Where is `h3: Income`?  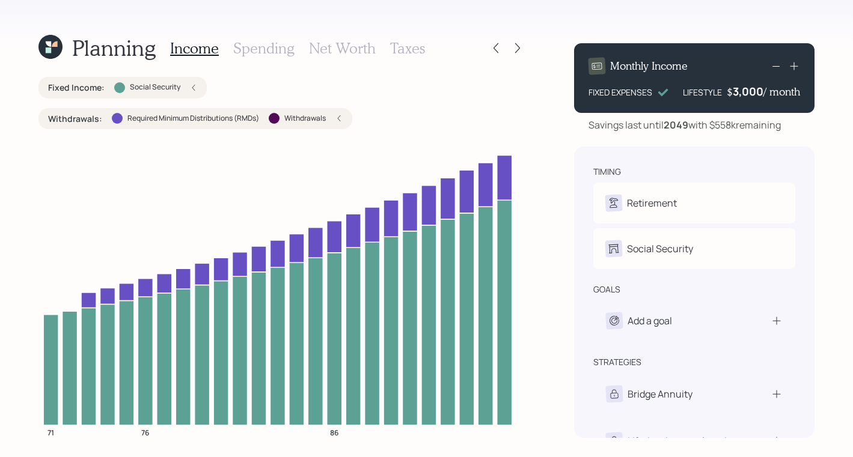
h3: Income is located at coordinates (194, 48).